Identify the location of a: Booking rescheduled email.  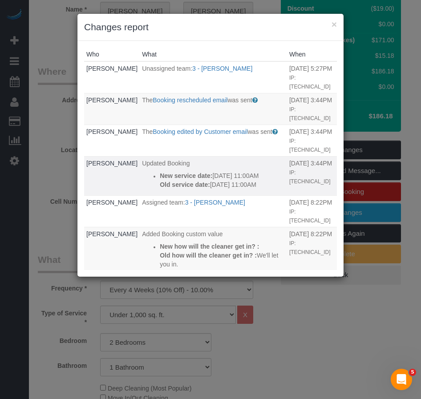
(190, 100).